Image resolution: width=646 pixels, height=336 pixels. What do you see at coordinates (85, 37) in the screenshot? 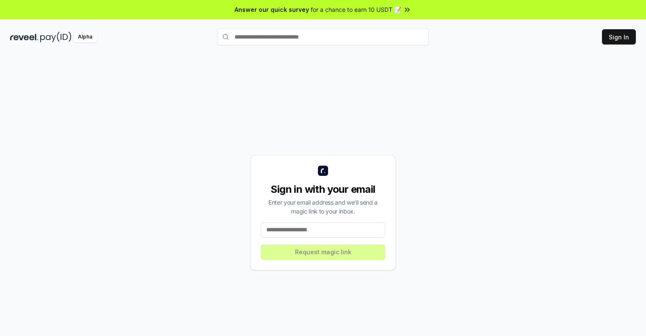
I see `div: Alpha` at bounding box center [85, 37].